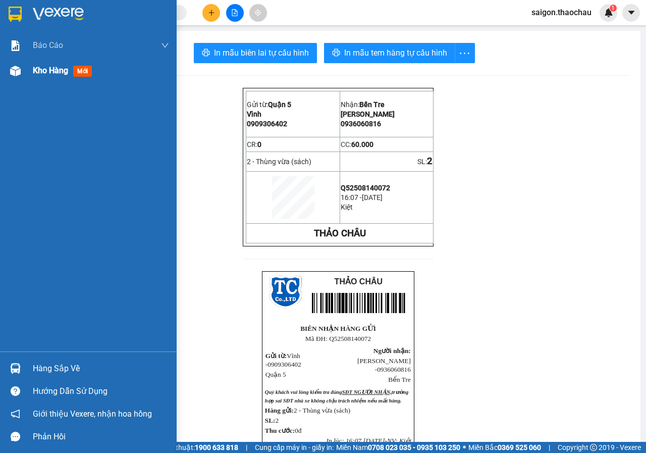 Image resolution: width=646 pixels, height=453 pixels. I want to click on span: Hỗ trợ kỹ thuật:, so click(192, 447).